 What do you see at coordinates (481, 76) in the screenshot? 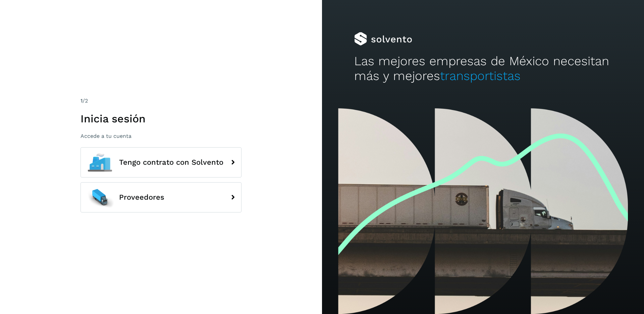
I see `span: transportistas` at bounding box center [481, 76].